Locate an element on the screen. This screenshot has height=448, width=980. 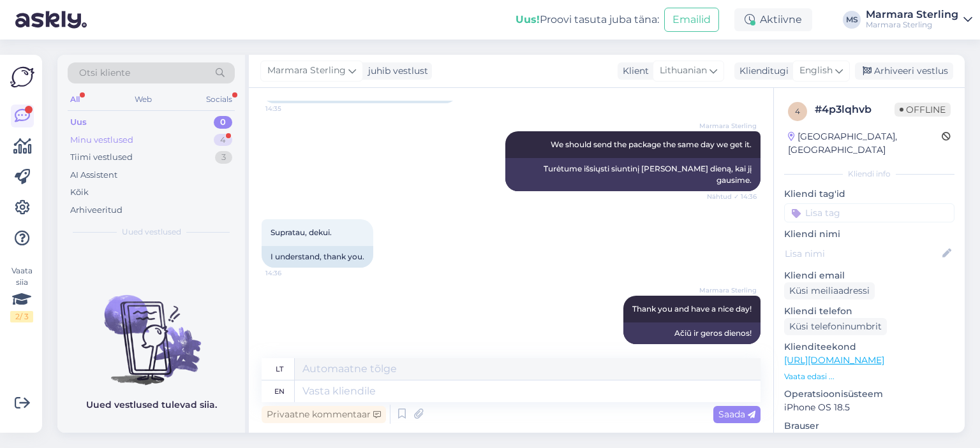
div: # 4p3lqhvb is located at coordinates (855, 109).